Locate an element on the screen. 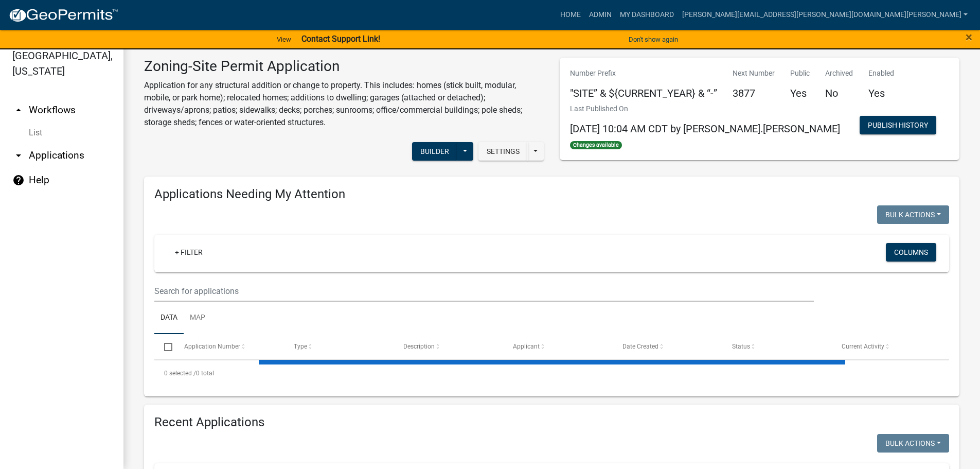 The width and height of the screenshot is (980, 469). button: Publish History is located at coordinates (898, 125).